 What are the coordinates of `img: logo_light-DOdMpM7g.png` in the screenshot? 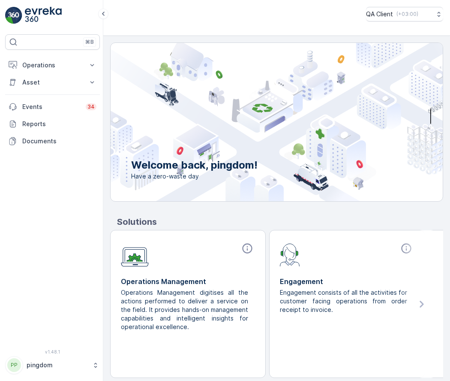 It's located at (43, 15).